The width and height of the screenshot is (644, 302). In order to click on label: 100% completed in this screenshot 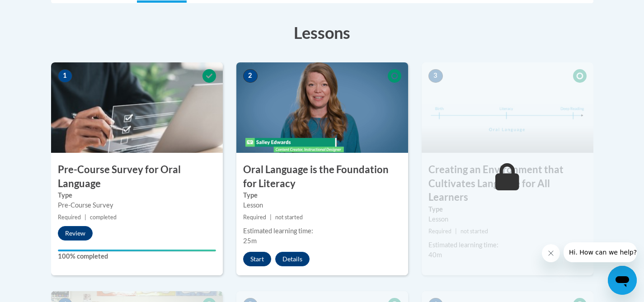, I will do `click(137, 256)`.